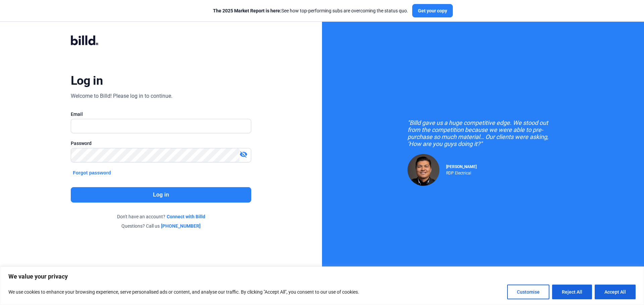  What do you see at coordinates (161, 143) in the screenshot?
I see `div: Password` at bounding box center [161, 143].